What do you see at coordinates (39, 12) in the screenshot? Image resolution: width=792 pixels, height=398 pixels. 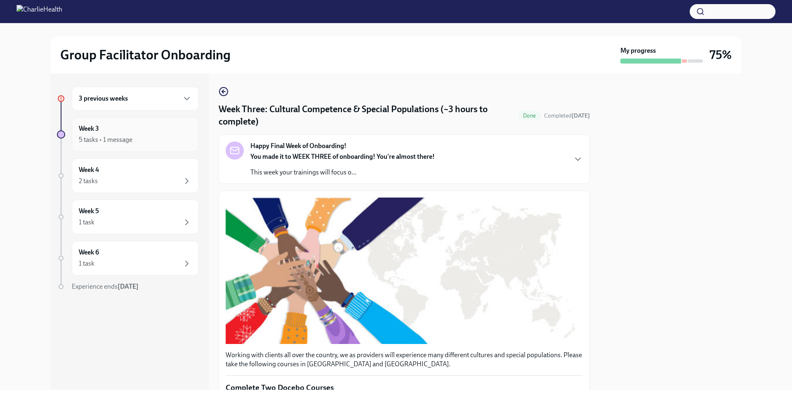 I see `img: CharlieHealth` at bounding box center [39, 12].